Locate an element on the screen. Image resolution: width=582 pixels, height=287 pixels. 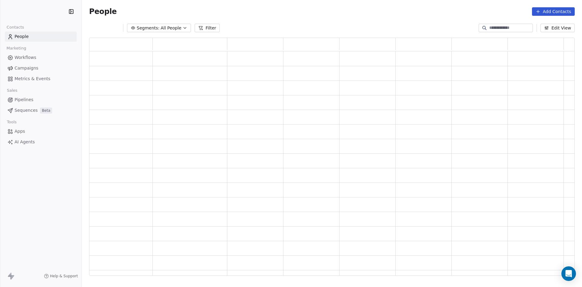
span: Beta is located at coordinates (46, 110).